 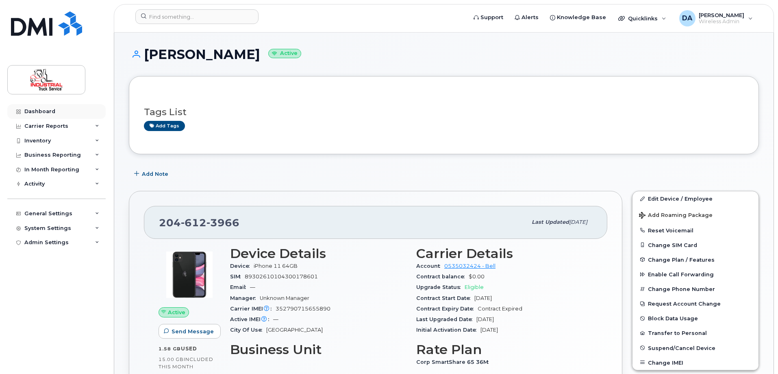 I want to click on span: Manager, so click(x=245, y=298).